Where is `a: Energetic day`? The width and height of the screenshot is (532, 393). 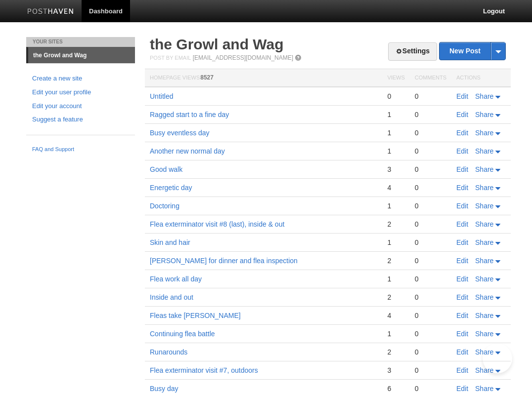
a: Energetic day is located at coordinates (171, 188).